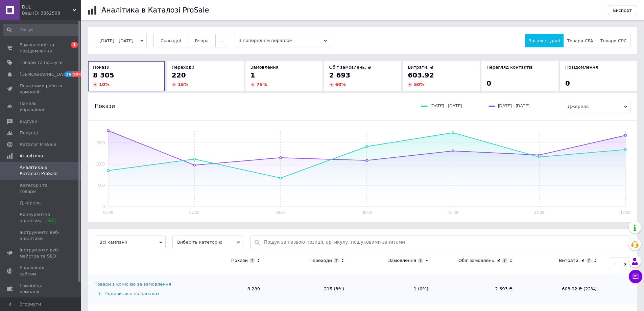  Describe the element at coordinates (367, 212) in the screenshot. I see `text: 09.08` at that location.